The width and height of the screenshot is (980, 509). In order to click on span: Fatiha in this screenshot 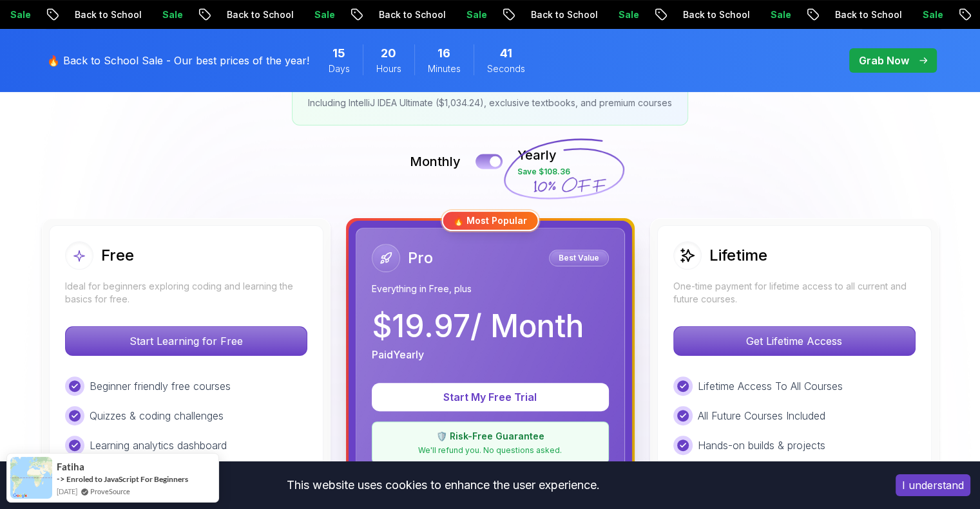, I will do `click(70, 467)`.